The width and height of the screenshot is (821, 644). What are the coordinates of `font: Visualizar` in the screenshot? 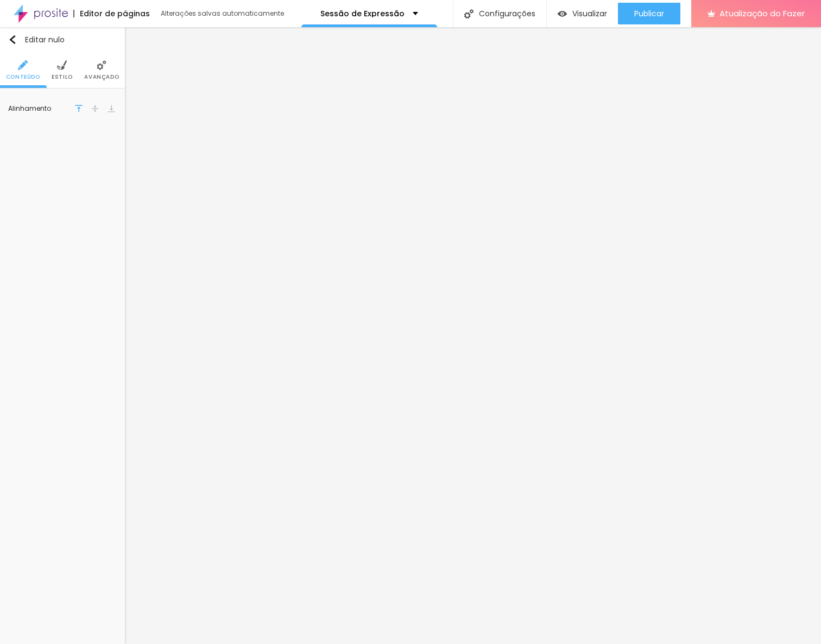 It's located at (590, 14).